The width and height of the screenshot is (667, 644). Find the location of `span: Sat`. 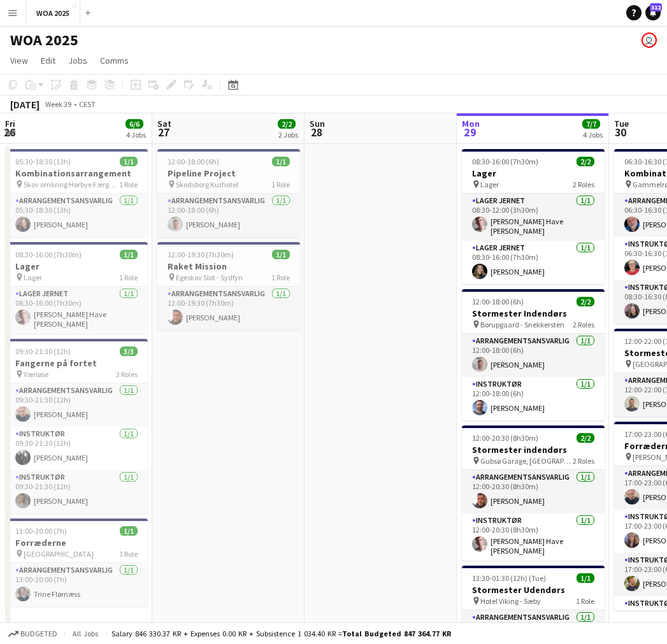

span: Sat is located at coordinates (165, 124).